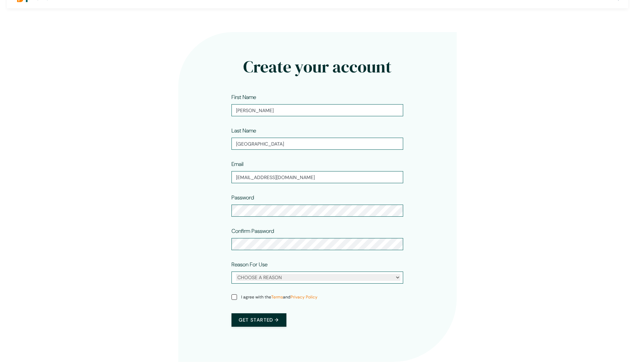 Image resolution: width=635 pixels, height=364 pixels. I want to click on label: Email, so click(237, 165).